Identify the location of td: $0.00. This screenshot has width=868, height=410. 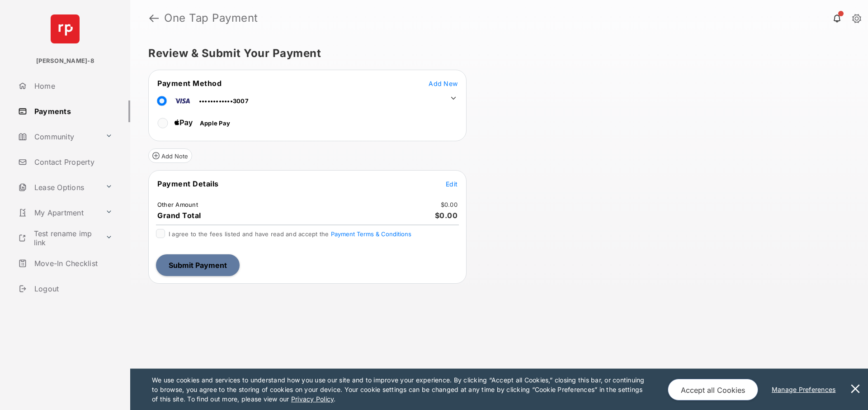
(449, 204).